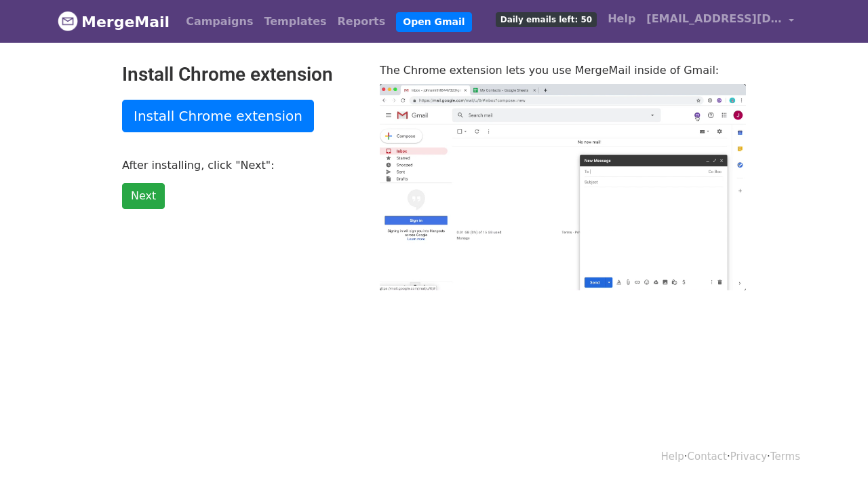  I want to click on a: Daily emails left: 50, so click(546, 19).